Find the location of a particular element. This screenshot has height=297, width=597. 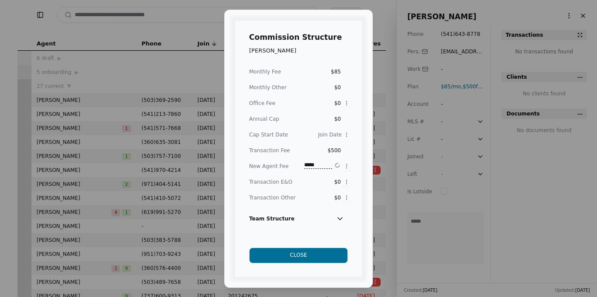

div: Cap Start Date is located at coordinates (275, 135).